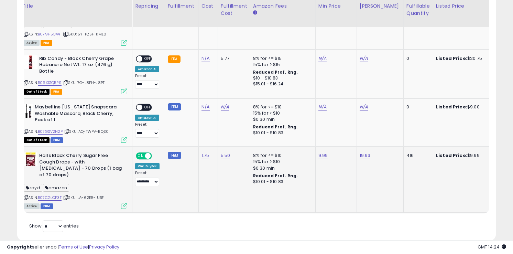  What do you see at coordinates (19, 246) in the screenshot?
I see `strong: Copyright` at bounding box center [19, 246].